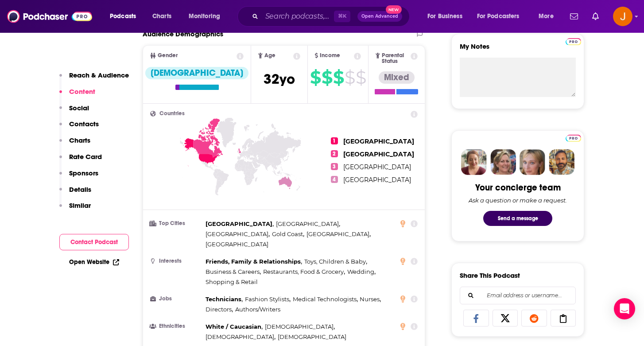  I want to click on p: Reach & Audience, so click(99, 75).